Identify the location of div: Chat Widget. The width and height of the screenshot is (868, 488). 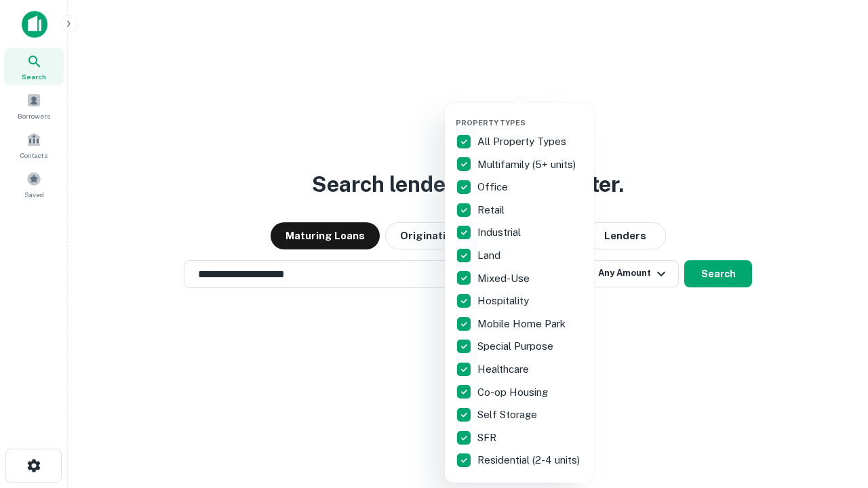
(834, 412).